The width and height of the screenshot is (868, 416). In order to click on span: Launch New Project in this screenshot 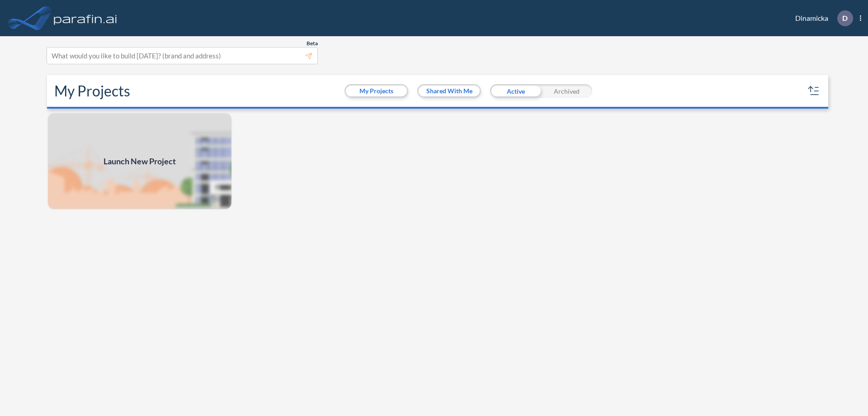, I will do `click(140, 161)`.